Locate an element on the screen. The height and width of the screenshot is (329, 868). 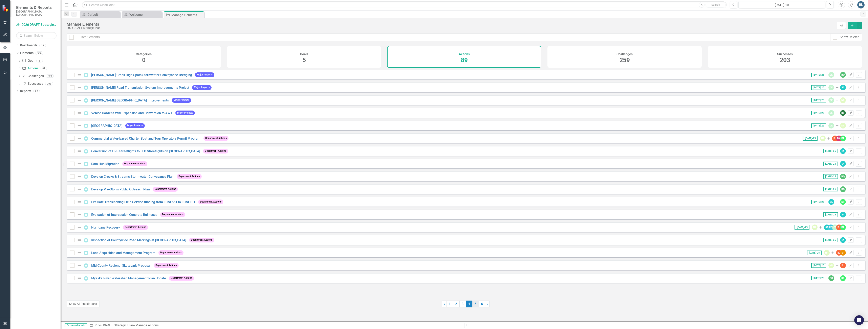
span: 259 is located at coordinates (624, 60).